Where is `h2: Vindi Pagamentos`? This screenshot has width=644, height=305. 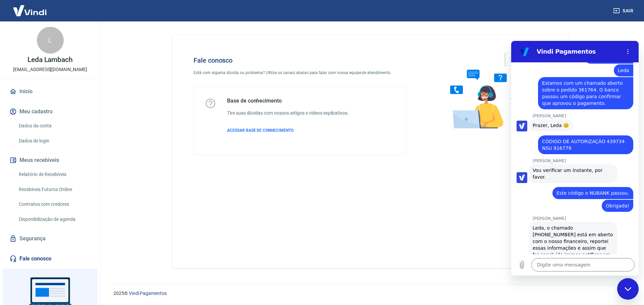
h2: Vindi Pagamentos is located at coordinates (66, 11).